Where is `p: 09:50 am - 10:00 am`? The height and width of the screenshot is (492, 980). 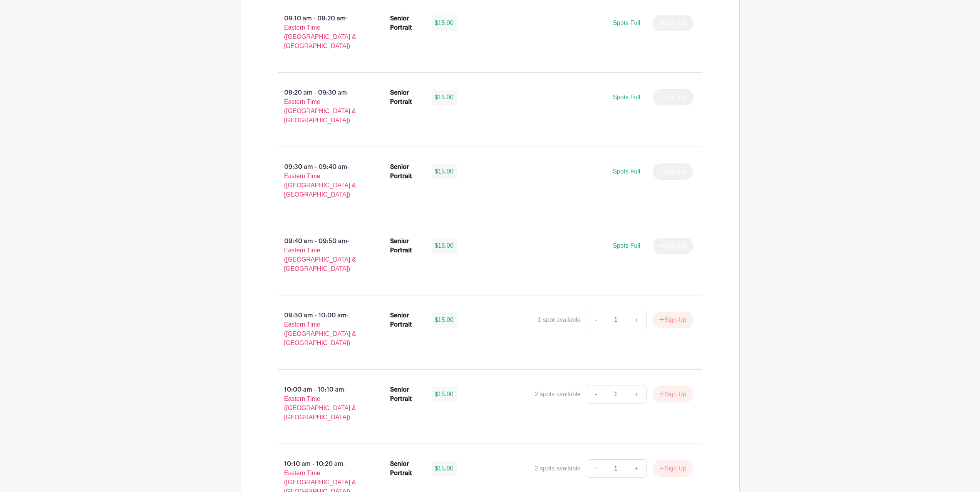 p: 09:50 am - 10:00 am is located at coordinates (322, 329).